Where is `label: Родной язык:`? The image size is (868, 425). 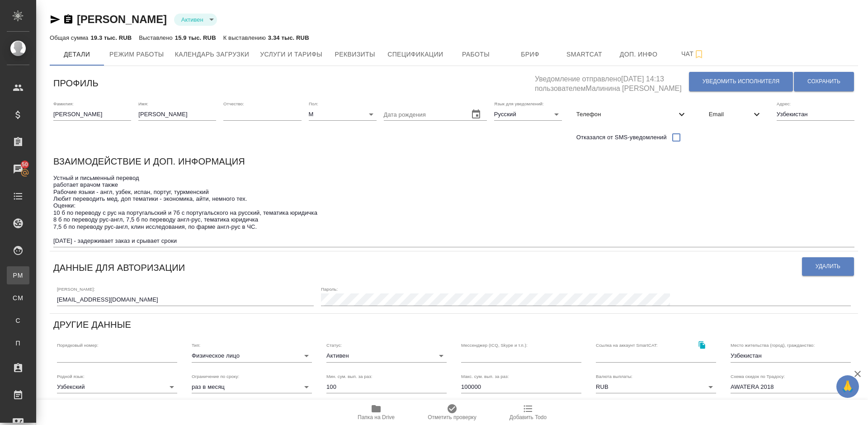 label: Родной язык: is located at coordinates (71, 376).